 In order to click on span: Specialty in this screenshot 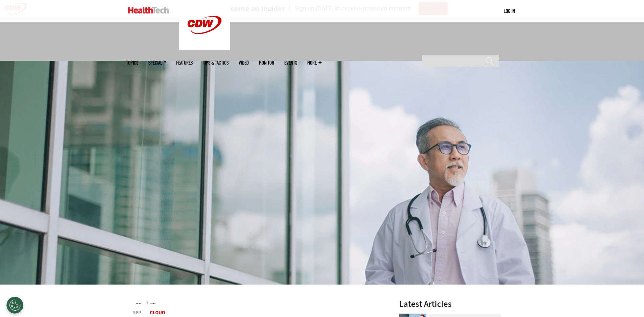, I will do `click(157, 62)`.